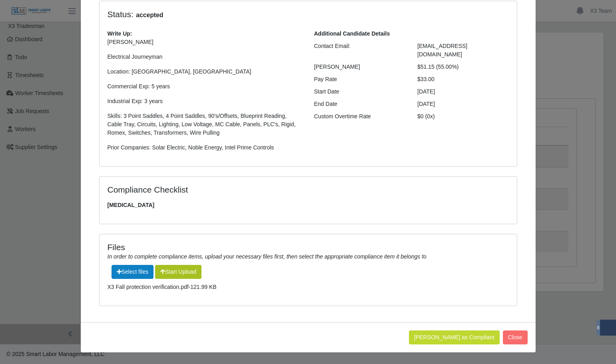  What do you see at coordinates (426, 116) in the screenshot?
I see `span: $0 (0x)` at bounding box center [426, 116].